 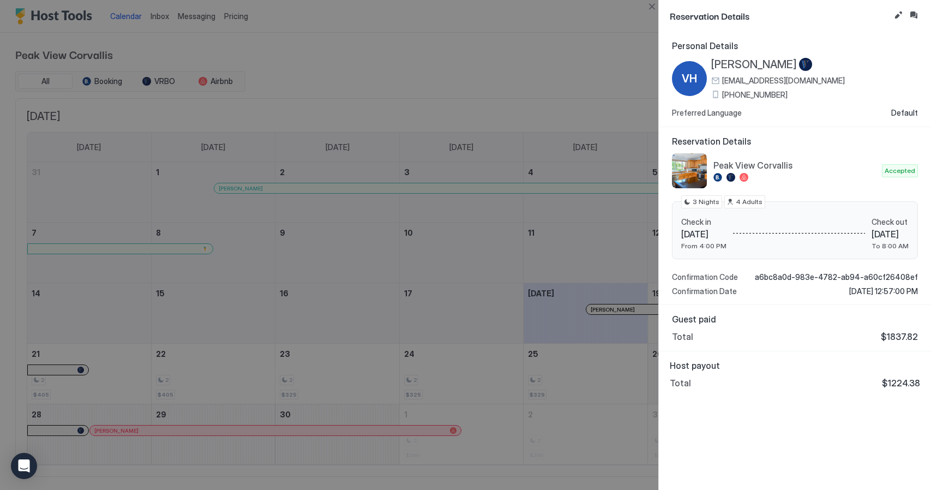 What do you see at coordinates (689, 79) in the screenshot?
I see `span: VH` at bounding box center [689, 79].